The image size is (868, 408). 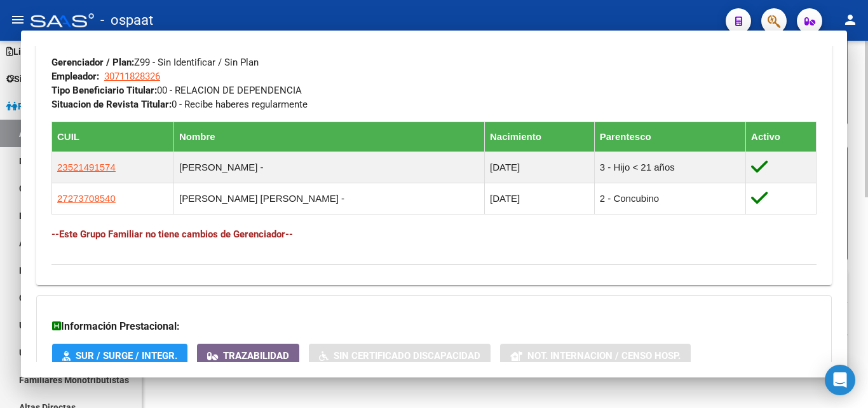 What do you see at coordinates (180, 104) in the screenshot?
I see `span: 0 - Recibe haberes regularmente` at bounding box center [180, 104].